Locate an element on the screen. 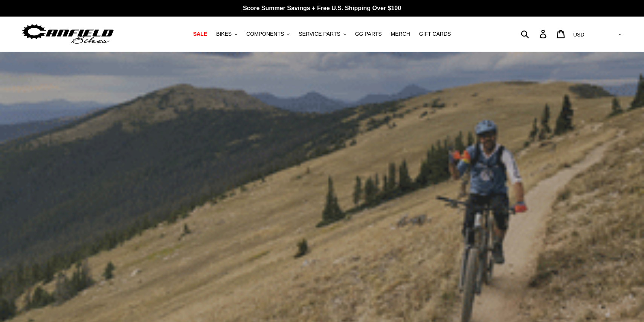  button: BIKES is located at coordinates (227, 34).